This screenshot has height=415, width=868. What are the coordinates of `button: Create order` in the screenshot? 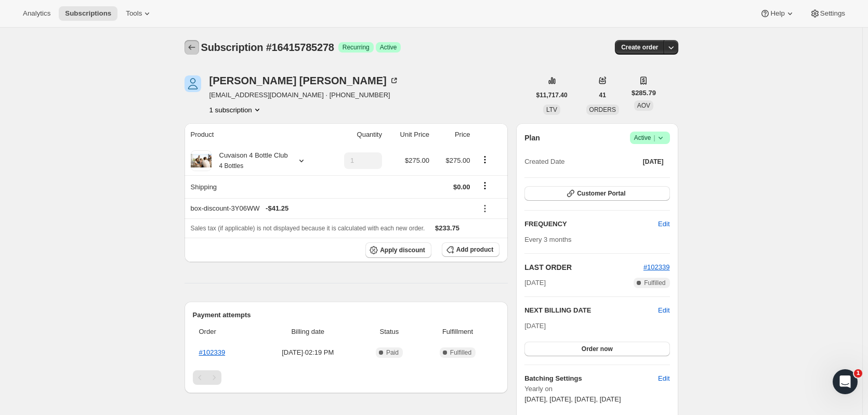 It's located at (639, 47).